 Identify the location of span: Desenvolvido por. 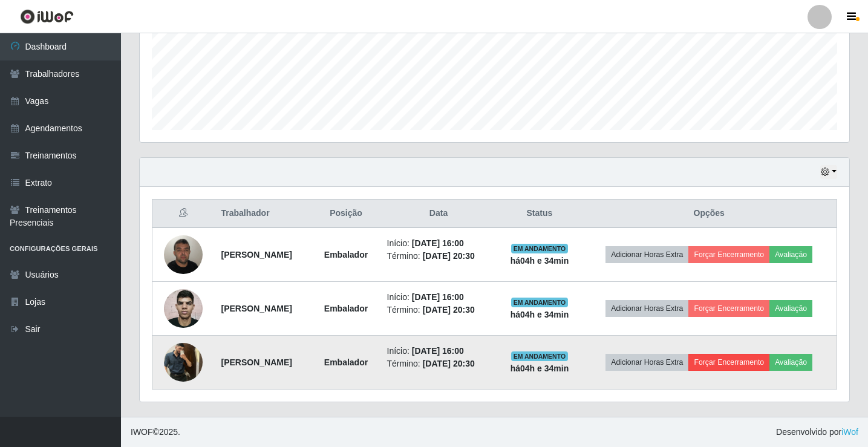
(817, 432).